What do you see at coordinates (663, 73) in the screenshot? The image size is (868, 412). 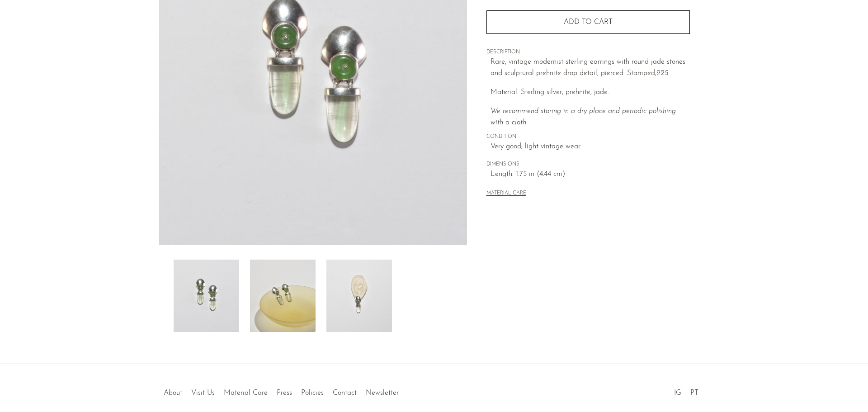 I see `em: 925.` at bounding box center [663, 73].